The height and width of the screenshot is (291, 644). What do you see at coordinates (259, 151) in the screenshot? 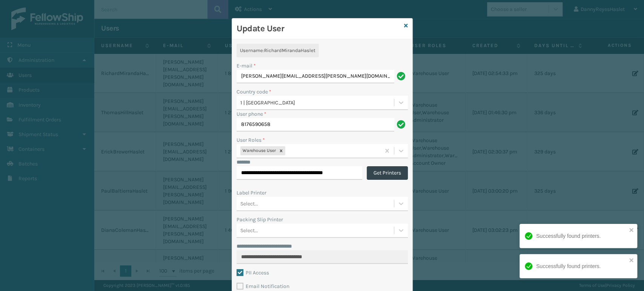
I see `div: Warehouse User` at bounding box center [259, 151].